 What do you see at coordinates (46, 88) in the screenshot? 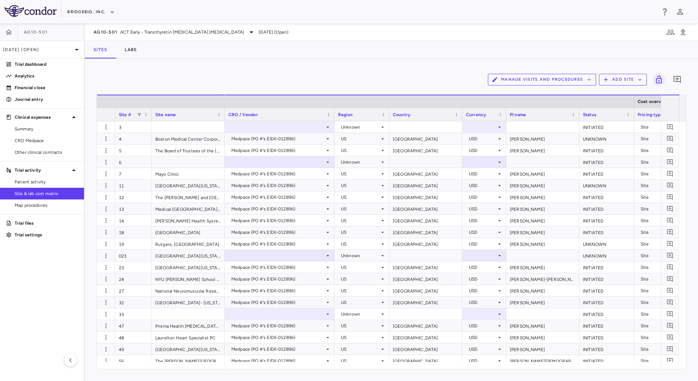
I see `p: Financial close` at bounding box center [46, 88].